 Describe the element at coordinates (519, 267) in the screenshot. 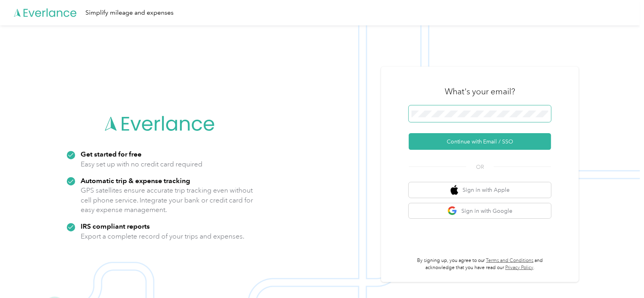

I see `a: Privacy Policy` at that location.